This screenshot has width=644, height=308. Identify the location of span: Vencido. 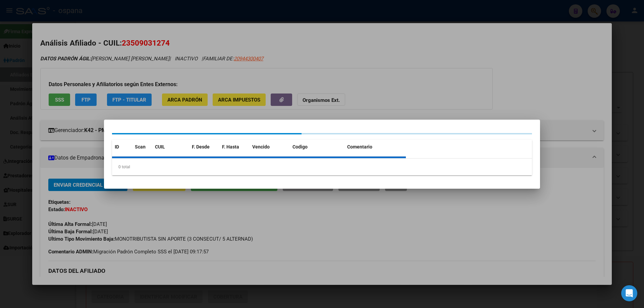
(261, 147).